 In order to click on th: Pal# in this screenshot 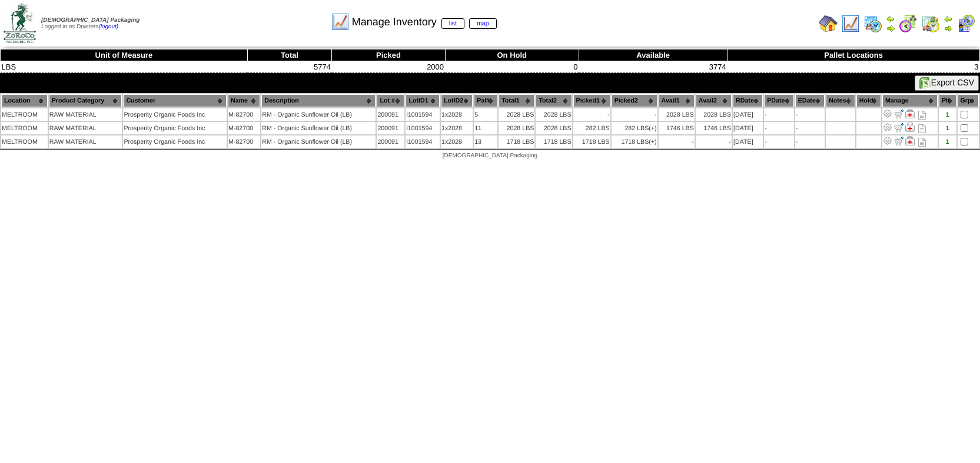, I will do `click(486, 101)`.